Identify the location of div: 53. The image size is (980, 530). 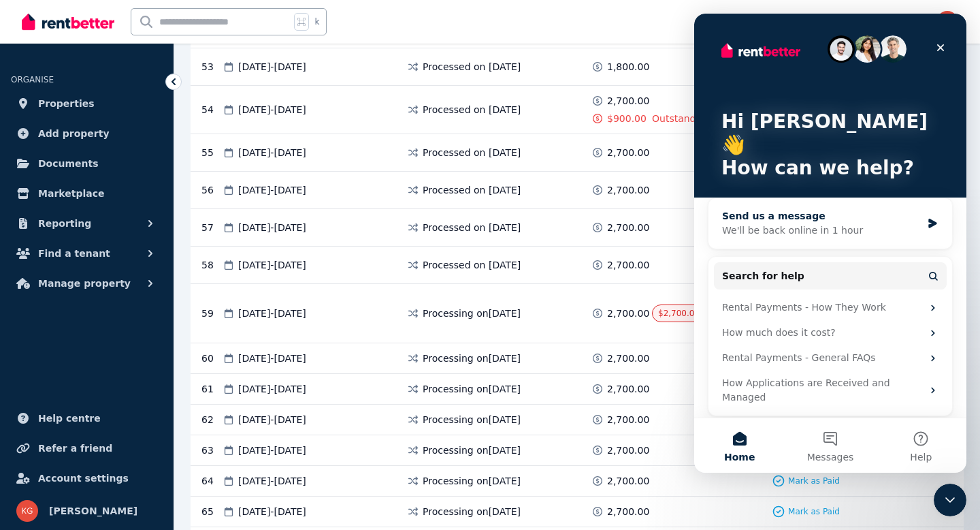
(212, 67).